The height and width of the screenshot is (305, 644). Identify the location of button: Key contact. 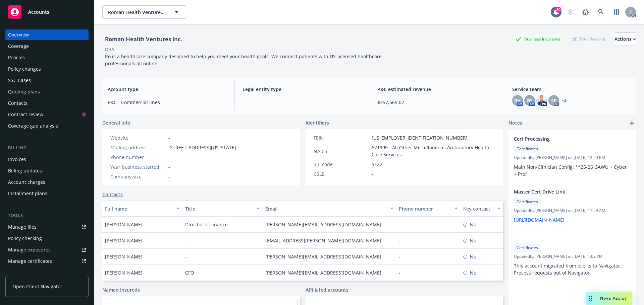
(482, 209).